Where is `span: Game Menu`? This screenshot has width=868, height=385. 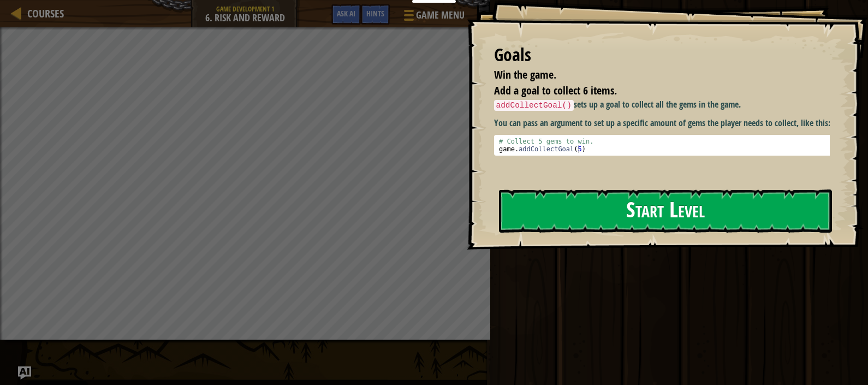 span: Game Menu is located at coordinates (440, 15).